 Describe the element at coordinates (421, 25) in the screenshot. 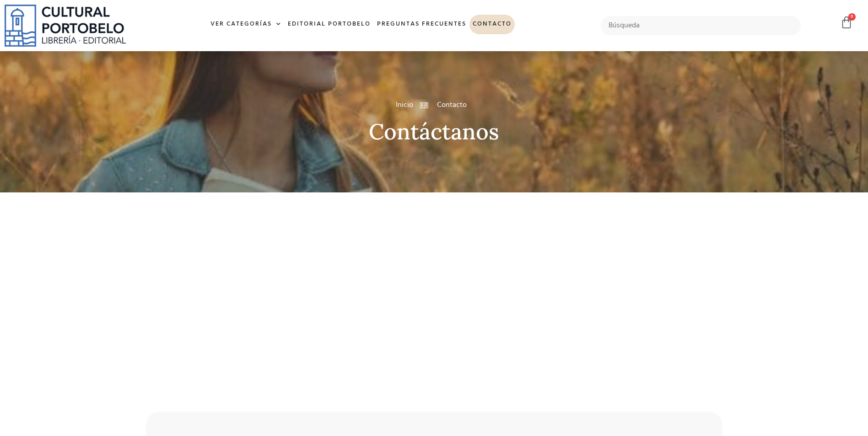

I see `a: Preguntas frecuentes` at that location.